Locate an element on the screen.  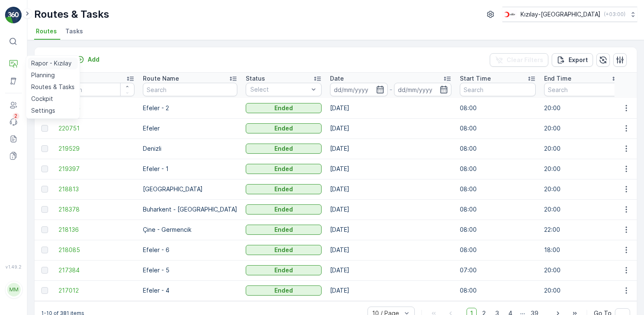
span: 218085 is located at coordinates (96, 250).